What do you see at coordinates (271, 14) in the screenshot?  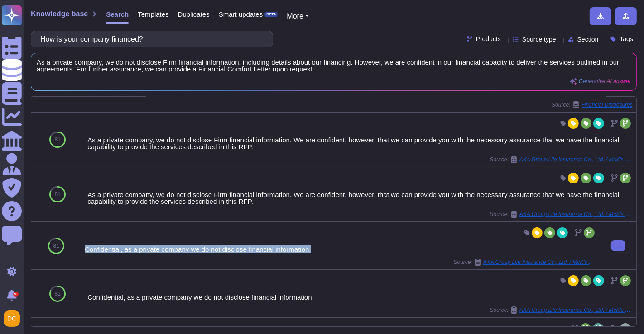 I see `div: BETA` at bounding box center [271, 14].